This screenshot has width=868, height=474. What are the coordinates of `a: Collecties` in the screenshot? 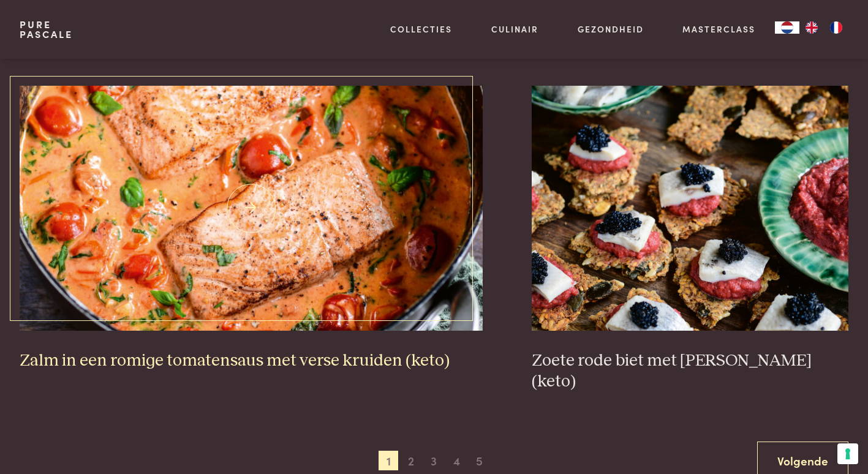 It's located at (421, 29).